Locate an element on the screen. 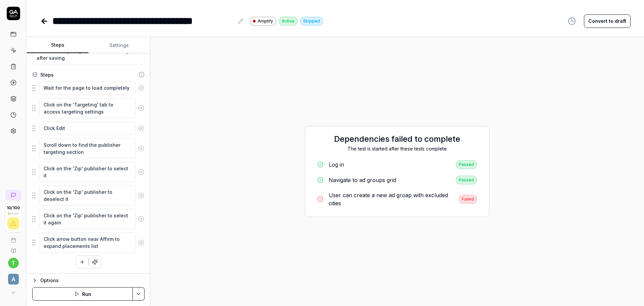 The image size is (644, 306). div: Steps is located at coordinates (47, 74).